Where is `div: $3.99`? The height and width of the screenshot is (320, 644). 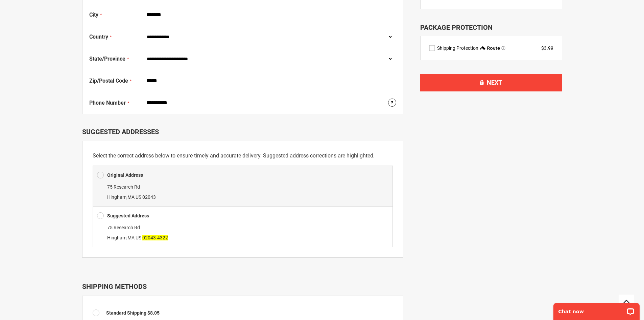
div: $3.99 is located at coordinates (547, 48).